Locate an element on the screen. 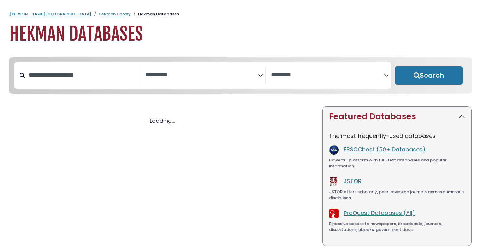 The width and height of the screenshot is (481, 249). a: EBSCOhost (50+ Databases) is located at coordinates (384, 149).